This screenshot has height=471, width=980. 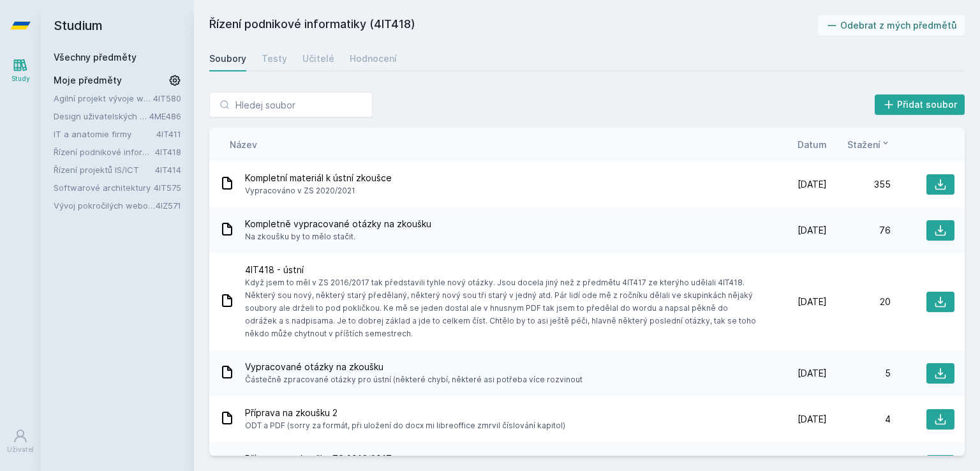 I want to click on span: Na zkoušku by to mělo stačit., so click(x=338, y=237).